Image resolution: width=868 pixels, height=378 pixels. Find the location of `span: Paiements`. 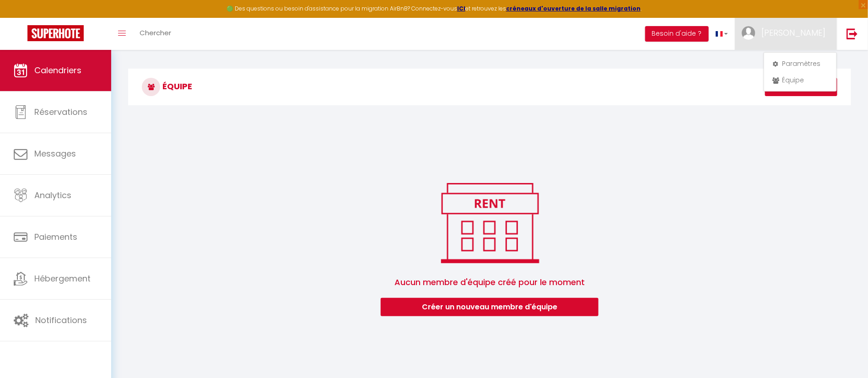

span: Paiements is located at coordinates (56, 236).